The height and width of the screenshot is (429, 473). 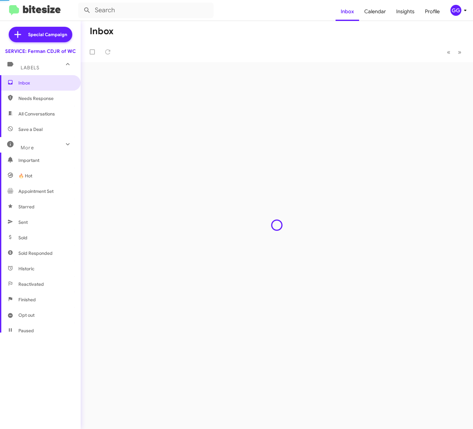 I want to click on span: Calendar, so click(x=375, y=12).